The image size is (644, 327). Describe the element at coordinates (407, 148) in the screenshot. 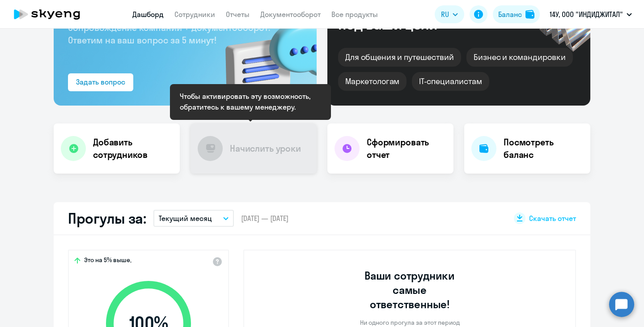

I see `h4: Сформировать отчет` at that location.